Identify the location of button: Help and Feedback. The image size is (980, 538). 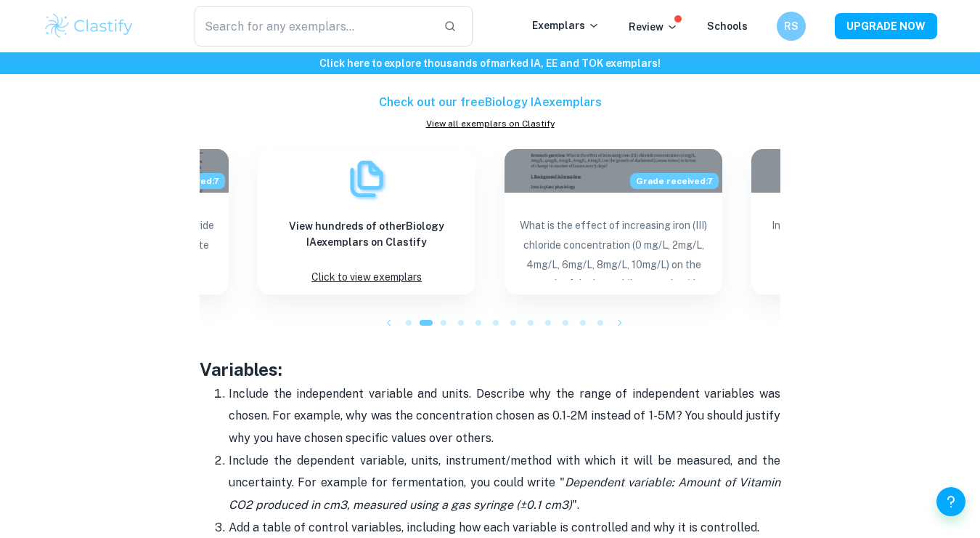
(951, 502).